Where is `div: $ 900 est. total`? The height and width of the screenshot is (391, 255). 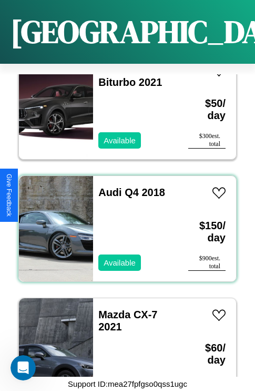
div: $ 900 est. total is located at coordinates (207, 262).